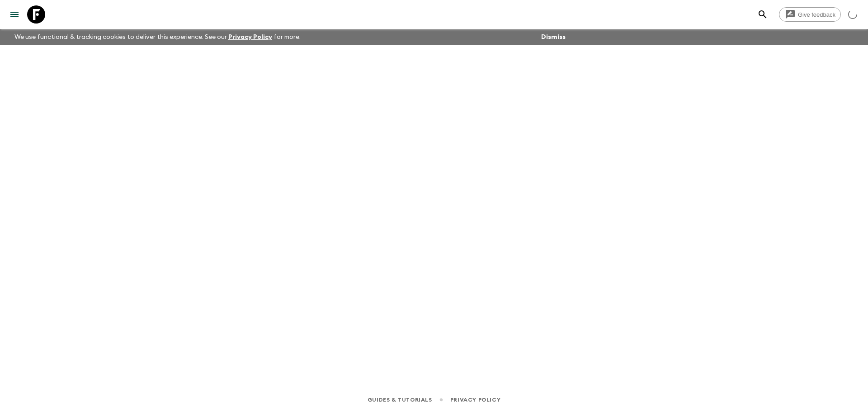 The height and width of the screenshot is (412, 868). Describe the element at coordinates (14, 14) in the screenshot. I see `button: menu` at that location.